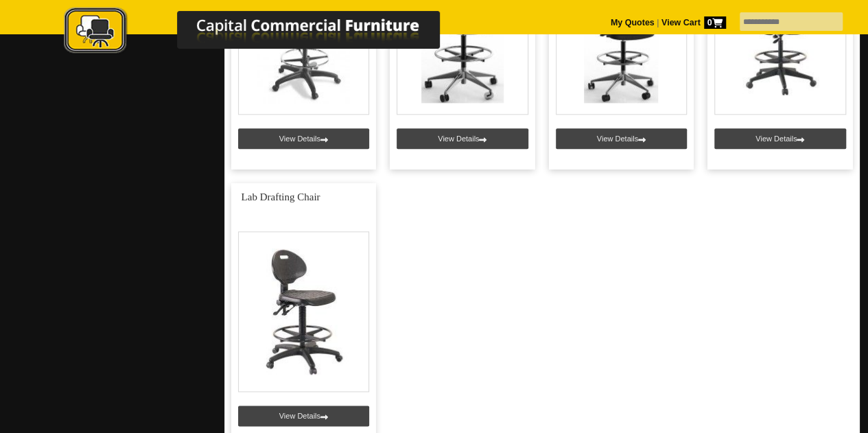 The image size is (868, 433). I want to click on a: View Cart0, so click(692, 22).